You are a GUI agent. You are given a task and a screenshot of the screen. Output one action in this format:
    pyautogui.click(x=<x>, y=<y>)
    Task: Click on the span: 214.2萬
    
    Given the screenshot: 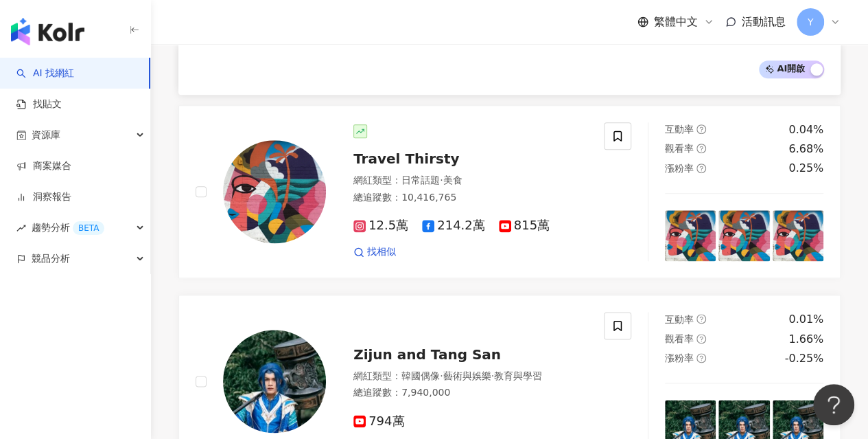 What is the action you would take?
    pyautogui.click(x=453, y=225)
    